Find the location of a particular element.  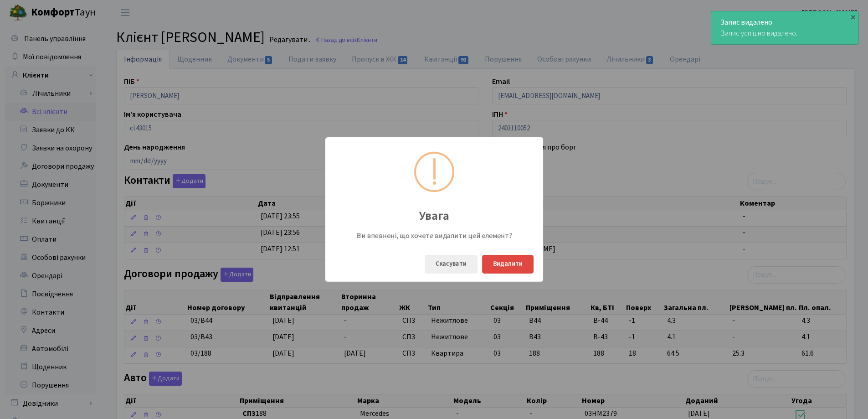

div: Ви впевнені, що хочете видалити цей елемент? is located at coordinates (434, 236).